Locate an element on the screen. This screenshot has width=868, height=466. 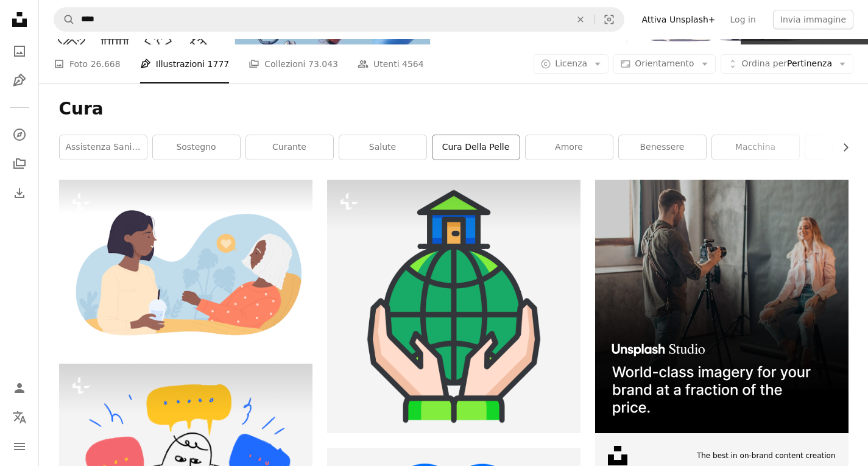
a: macchina is located at coordinates (755, 148).